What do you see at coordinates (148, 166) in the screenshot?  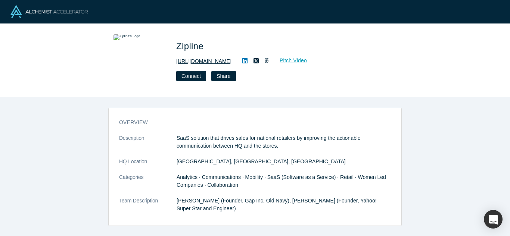 I see `dt: HQ Location` at bounding box center [148, 166].